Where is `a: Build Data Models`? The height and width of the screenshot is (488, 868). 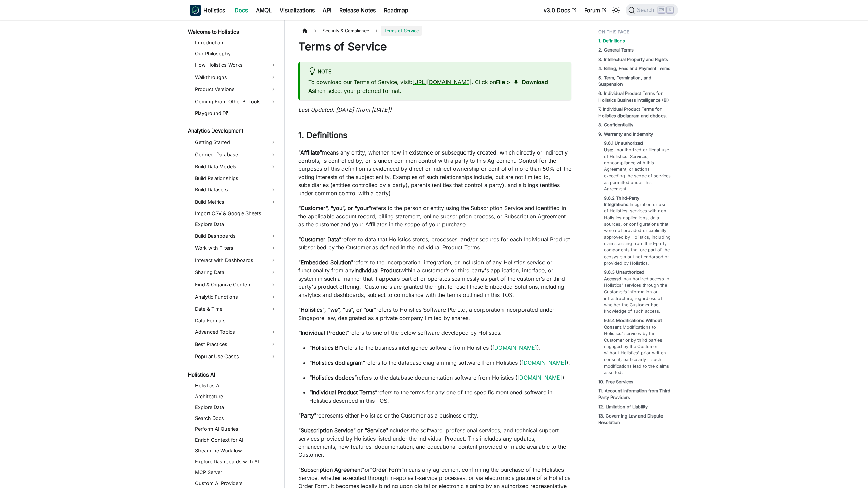 a: Build Data Models is located at coordinates (236, 167).